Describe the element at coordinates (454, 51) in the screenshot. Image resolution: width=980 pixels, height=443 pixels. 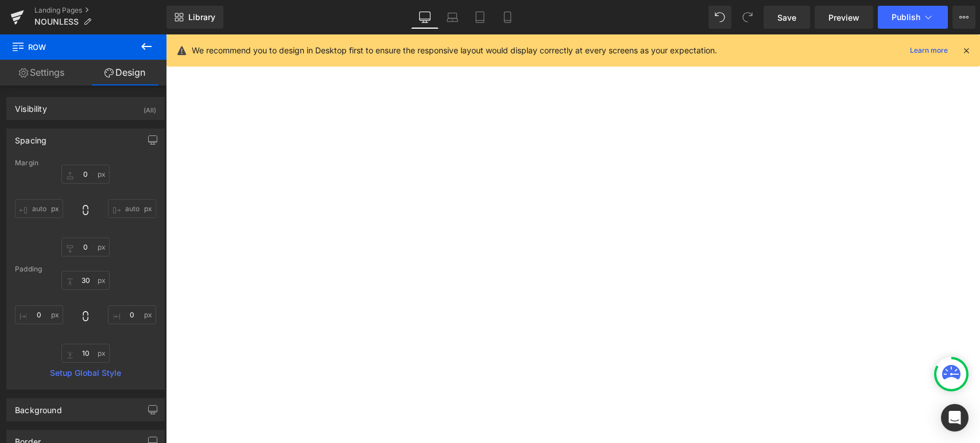
I see `p: We recommend you to design in Desktop first to ensure the responsive layout would display correct...` at that location.